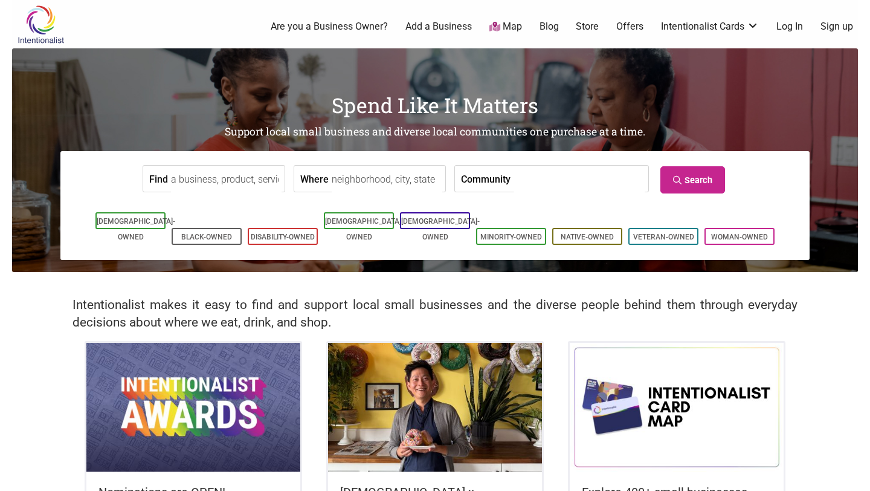 The height and width of the screenshot is (491, 870). I want to click on a: Woman-Owned, so click(740, 237).